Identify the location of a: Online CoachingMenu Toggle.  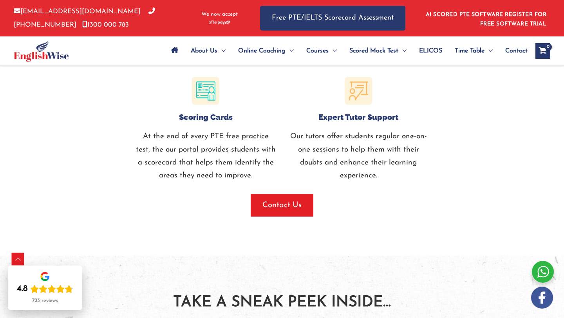
(266, 51).